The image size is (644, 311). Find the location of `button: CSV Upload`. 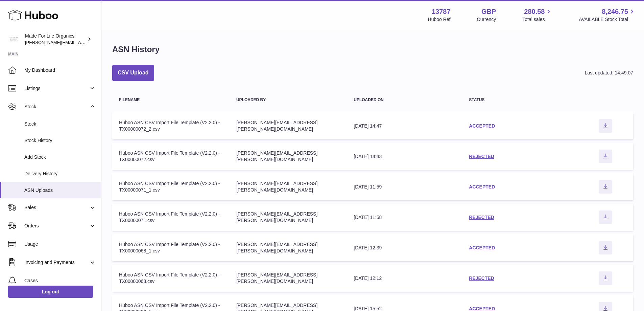

button: CSV Upload is located at coordinates (133, 73).